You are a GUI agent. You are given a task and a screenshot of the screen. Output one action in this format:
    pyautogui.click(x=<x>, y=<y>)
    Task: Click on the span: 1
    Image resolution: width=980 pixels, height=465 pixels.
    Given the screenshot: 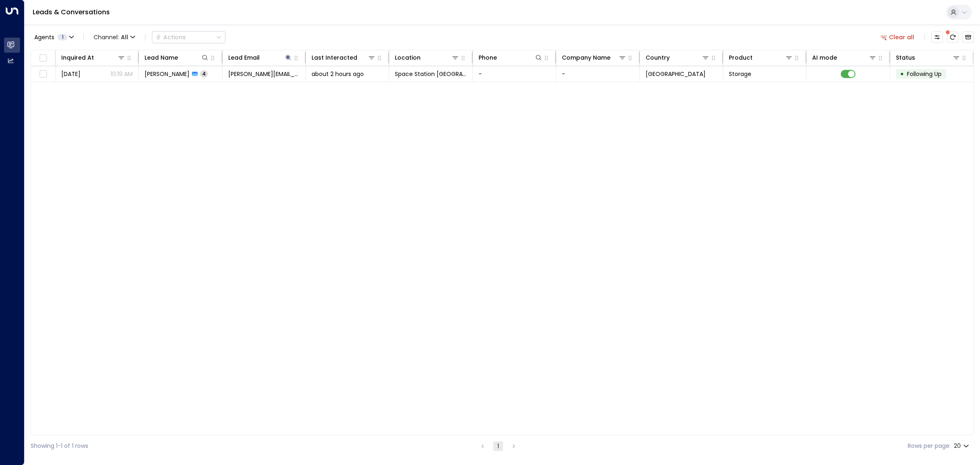 What is the action you would take?
    pyautogui.click(x=62, y=37)
    